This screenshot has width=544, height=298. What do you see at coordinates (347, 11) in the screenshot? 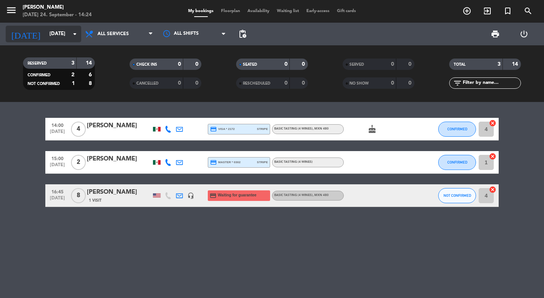
I see `span: Gift cards` at bounding box center [347, 11].